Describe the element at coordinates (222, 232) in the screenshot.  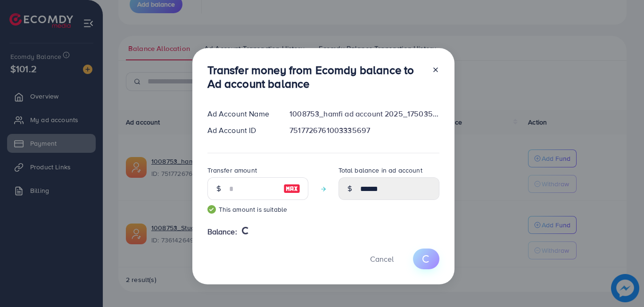
I see `span: Balance:` at that location.